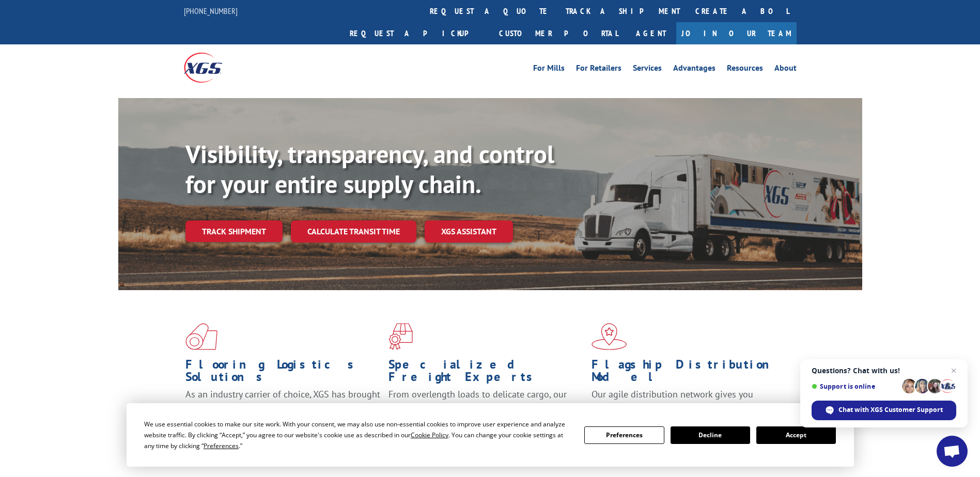 Image resolution: width=980 pixels, height=477 pixels. What do you see at coordinates (855, 386) in the screenshot?
I see `span: Support is online` at bounding box center [855, 386].